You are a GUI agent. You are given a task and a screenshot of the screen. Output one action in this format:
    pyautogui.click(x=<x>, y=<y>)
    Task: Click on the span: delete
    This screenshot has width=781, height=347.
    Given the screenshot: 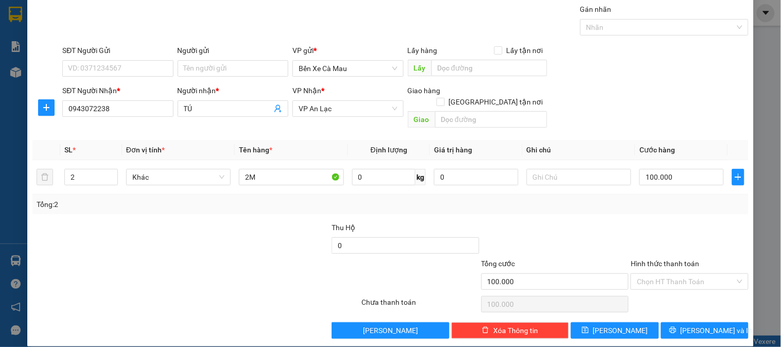 What is the action you would take?
    pyautogui.click(x=486, y=331)
    